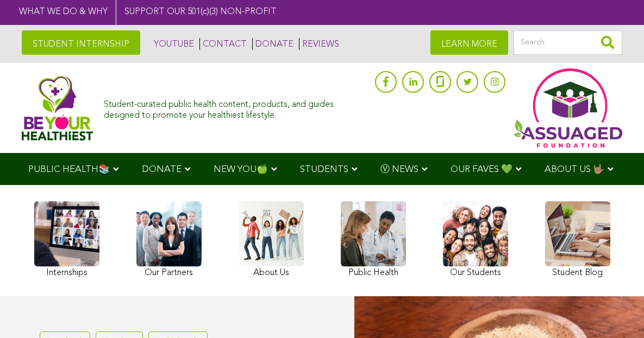  I want to click on a: CONTACT, so click(223, 44).